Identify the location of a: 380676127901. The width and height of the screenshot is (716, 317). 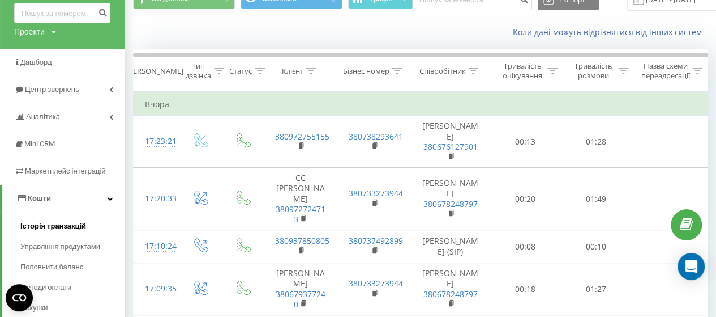
(451, 146).